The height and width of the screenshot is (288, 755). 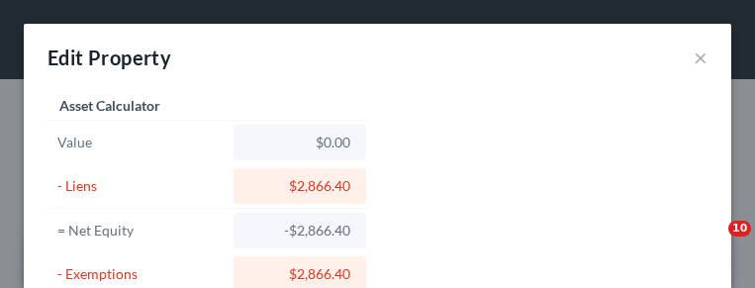 I want to click on div: -$2,866.40, so click(x=299, y=231).